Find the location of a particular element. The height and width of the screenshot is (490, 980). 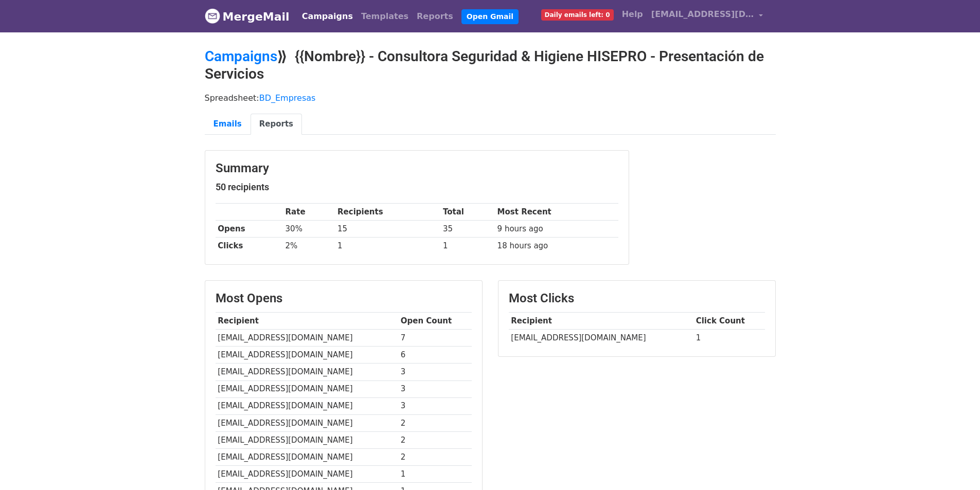

a: Daily emails left: 0 is located at coordinates (577, 14).